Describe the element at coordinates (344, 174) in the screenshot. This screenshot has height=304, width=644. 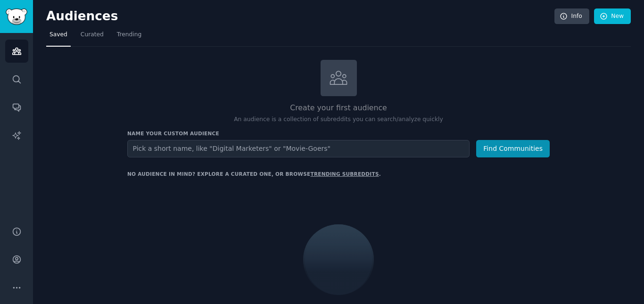
I see `a: trending subreddits` at that location.